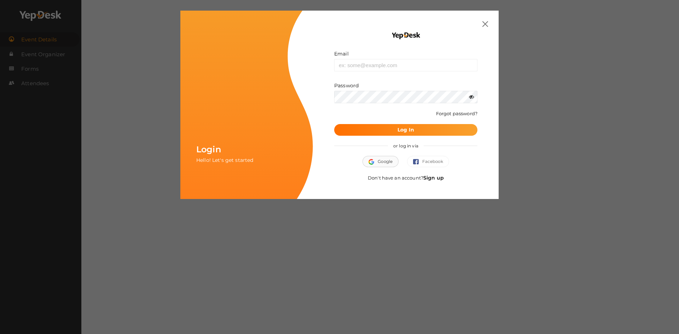  I want to click on span: Login, so click(209, 149).